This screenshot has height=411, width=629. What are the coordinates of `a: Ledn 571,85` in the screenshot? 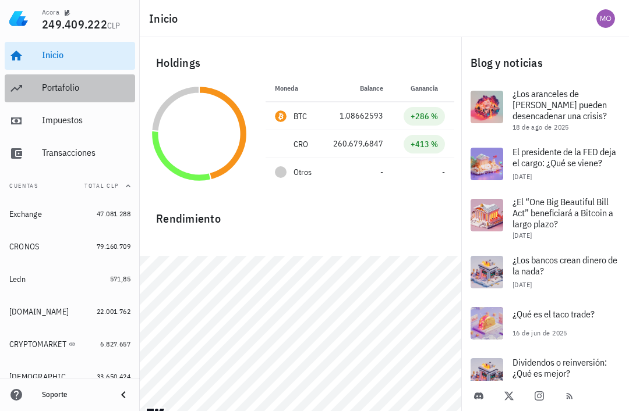 It's located at (70, 279).